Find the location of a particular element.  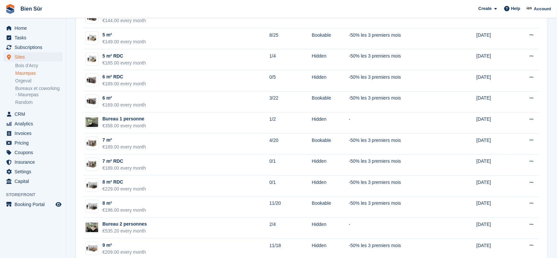

span: Subscriptions is located at coordinates (34, 47).